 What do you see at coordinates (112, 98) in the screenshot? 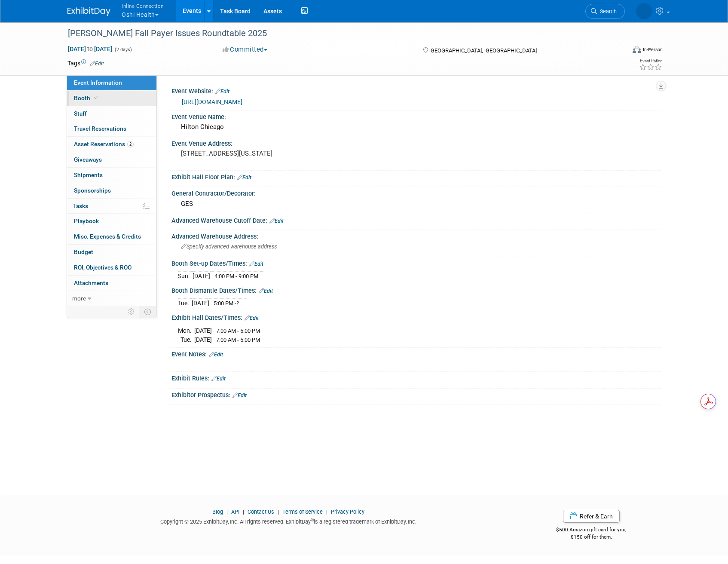
I see `a: Booth` at bounding box center [112, 98].